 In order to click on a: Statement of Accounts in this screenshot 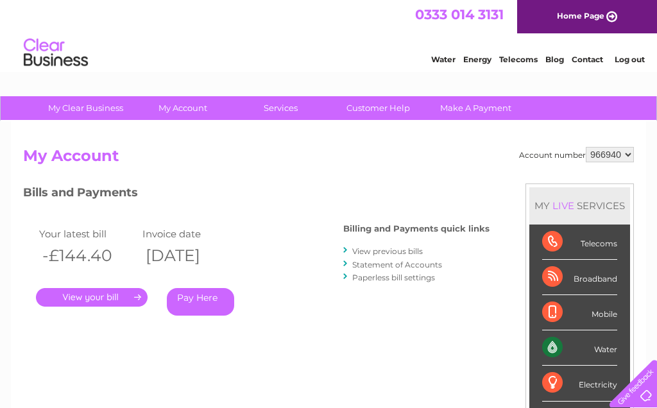, I will do `click(397, 264)`.